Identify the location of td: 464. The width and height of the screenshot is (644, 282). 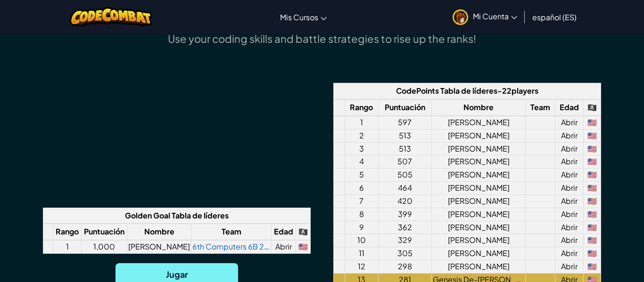
(405, 189).